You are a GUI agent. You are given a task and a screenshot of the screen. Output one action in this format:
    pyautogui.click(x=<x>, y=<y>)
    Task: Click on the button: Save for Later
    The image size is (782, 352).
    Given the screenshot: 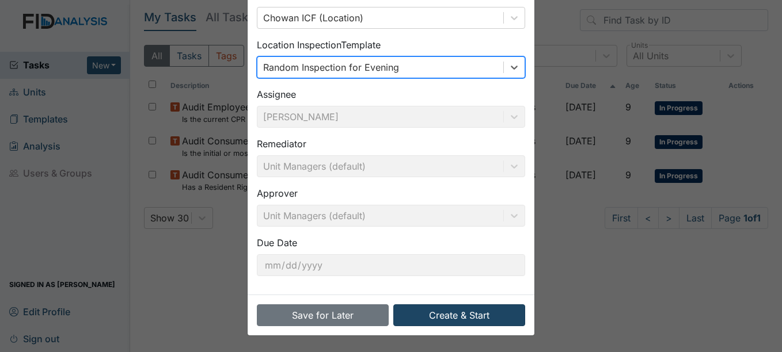 What is the action you would take?
    pyautogui.click(x=322, y=315)
    